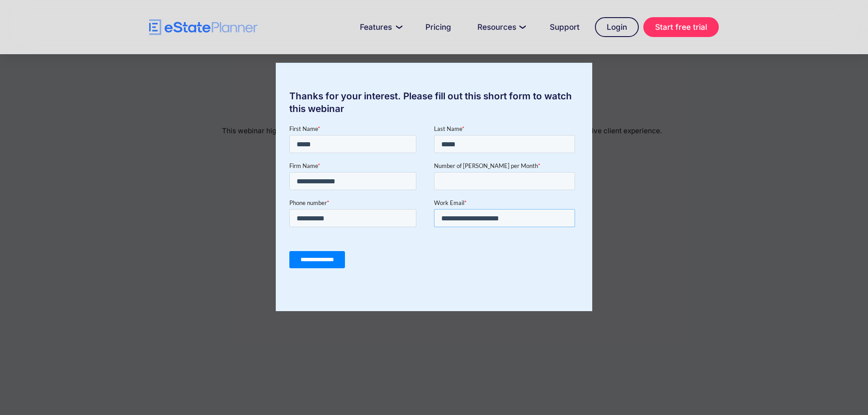 This screenshot has width=868, height=415. I want to click on a: Pricing, so click(438, 27).